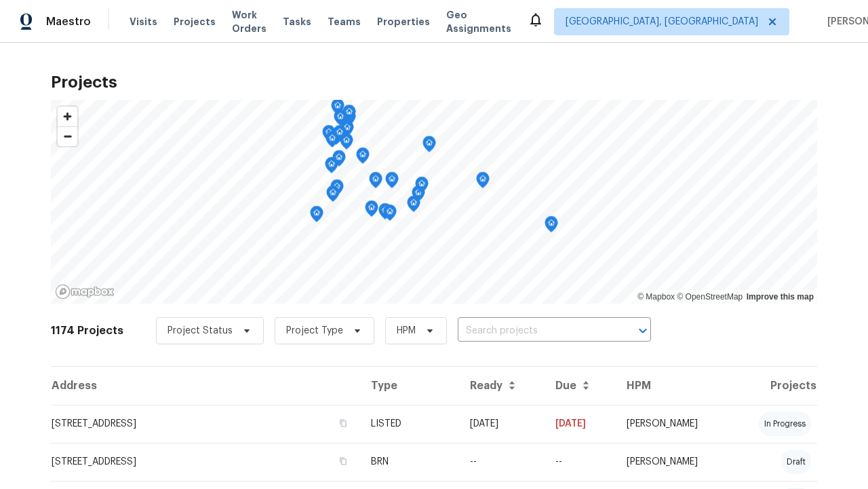  Describe the element at coordinates (406, 331) in the screenshot. I see `span: HPM` at that location.